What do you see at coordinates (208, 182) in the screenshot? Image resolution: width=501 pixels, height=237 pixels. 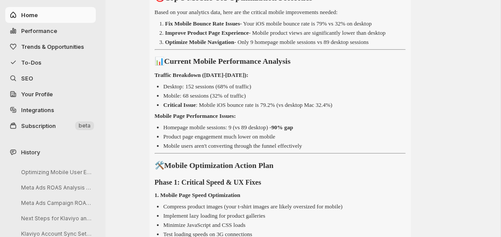 I see `strong: Phase 1: Critical Speed & UX Fixes` at bounding box center [208, 182].